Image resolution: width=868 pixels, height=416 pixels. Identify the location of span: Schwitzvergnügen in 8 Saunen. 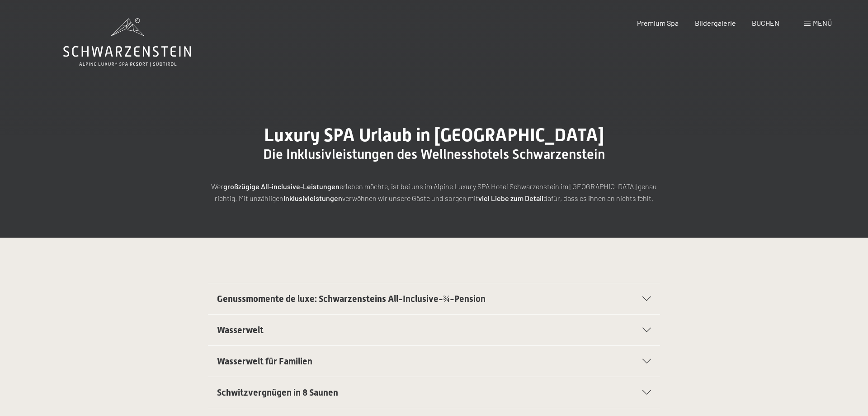
(278, 392).